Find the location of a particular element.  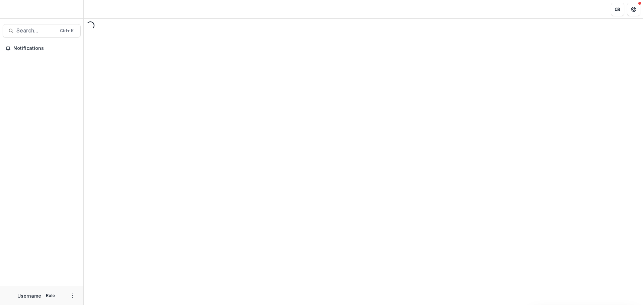

span: Notifications is located at coordinates (46, 48).